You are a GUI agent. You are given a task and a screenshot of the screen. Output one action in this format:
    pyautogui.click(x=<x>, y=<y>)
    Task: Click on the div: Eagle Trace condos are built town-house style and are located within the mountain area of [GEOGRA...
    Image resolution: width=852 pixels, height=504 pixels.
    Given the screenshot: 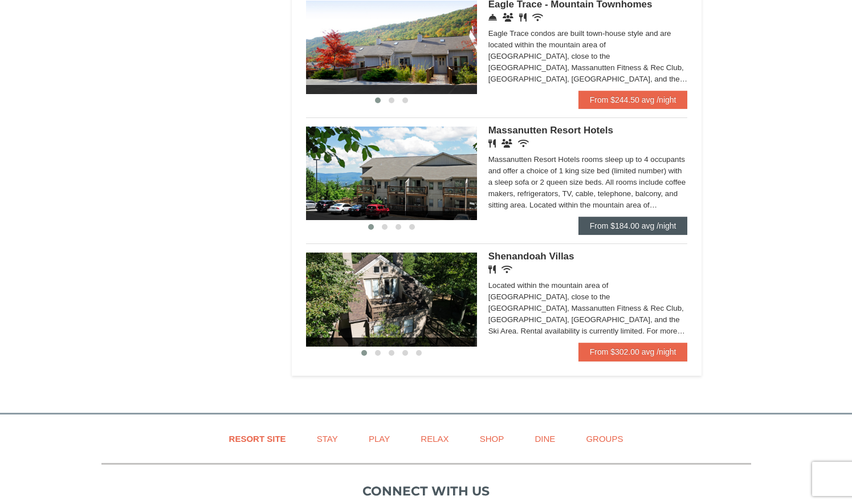 What is the action you would take?
    pyautogui.click(x=588, y=56)
    